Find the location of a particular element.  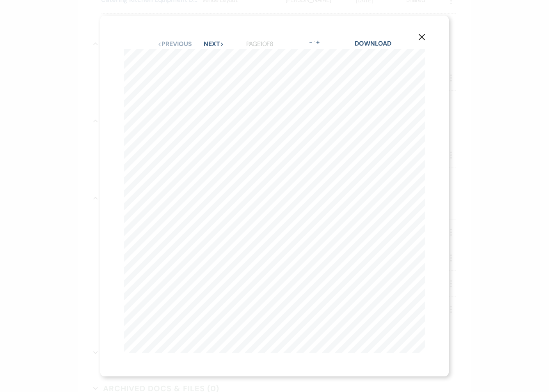

a: Download is located at coordinates (373, 43).